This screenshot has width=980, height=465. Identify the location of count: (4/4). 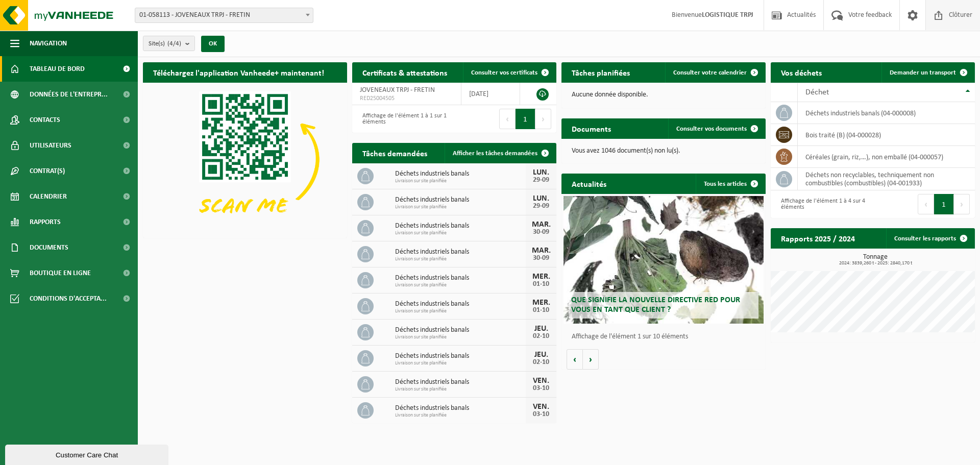
(174, 44).